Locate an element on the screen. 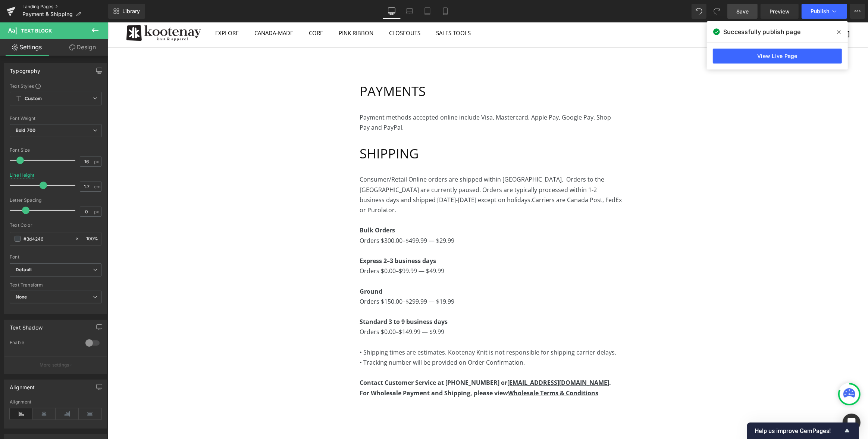 This screenshot has height=439, width=868. div: Font is located at coordinates (56, 257).